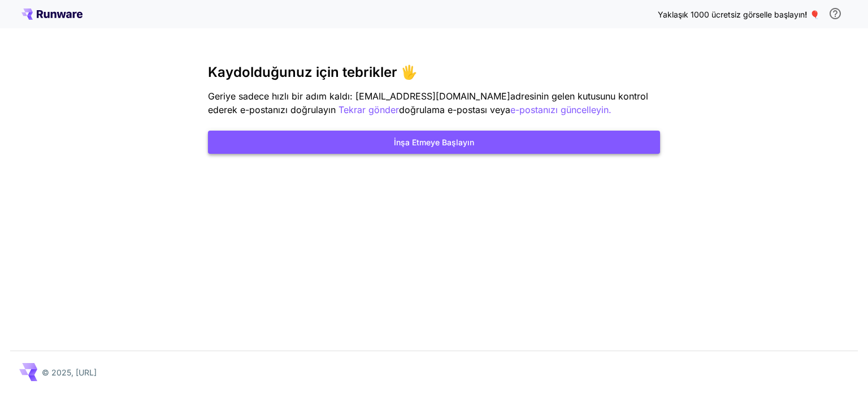 This screenshot has width=868, height=393. I want to click on font: İnşa Etmeye Başlayın, so click(434, 142).